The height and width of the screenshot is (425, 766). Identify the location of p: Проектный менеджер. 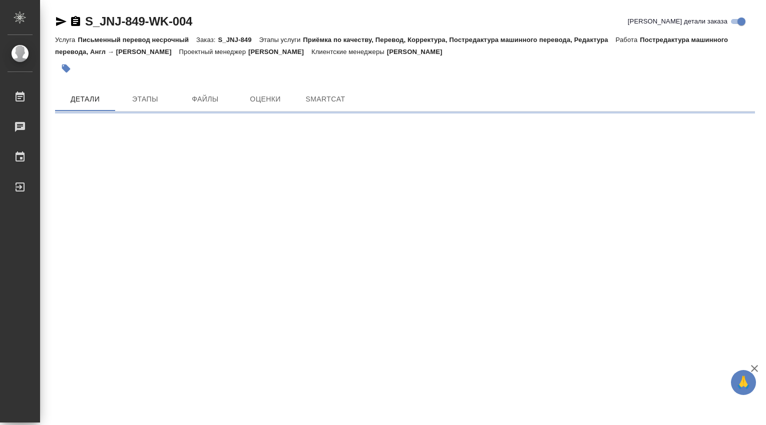
(214, 52).